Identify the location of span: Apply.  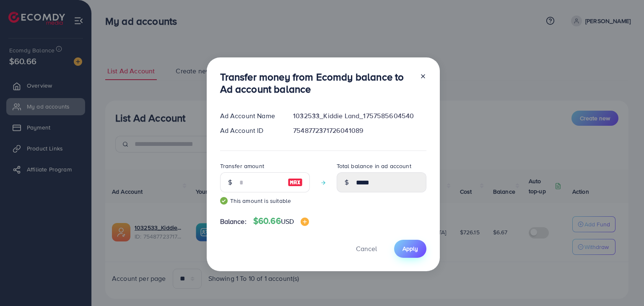
(410, 248).